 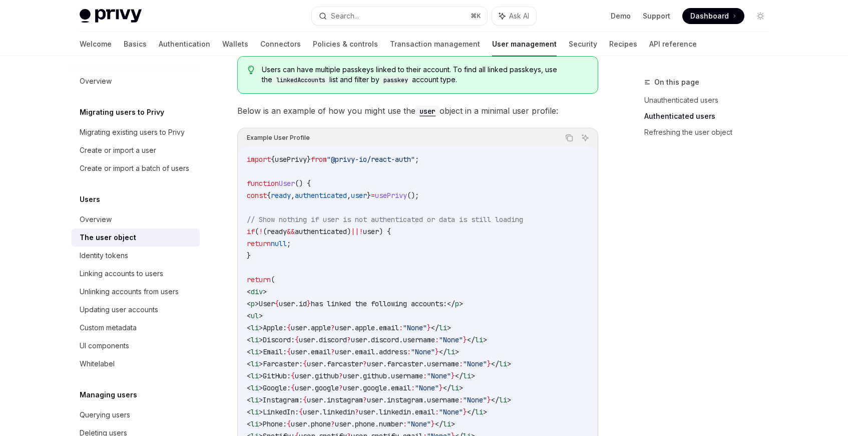 I want to click on a: Refreshing the user object, so click(x=710, y=132).